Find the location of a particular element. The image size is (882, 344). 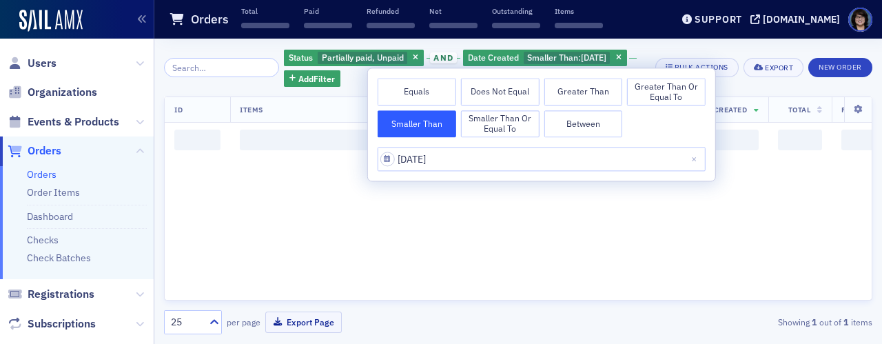

a: Events & Products is located at coordinates (63, 122).